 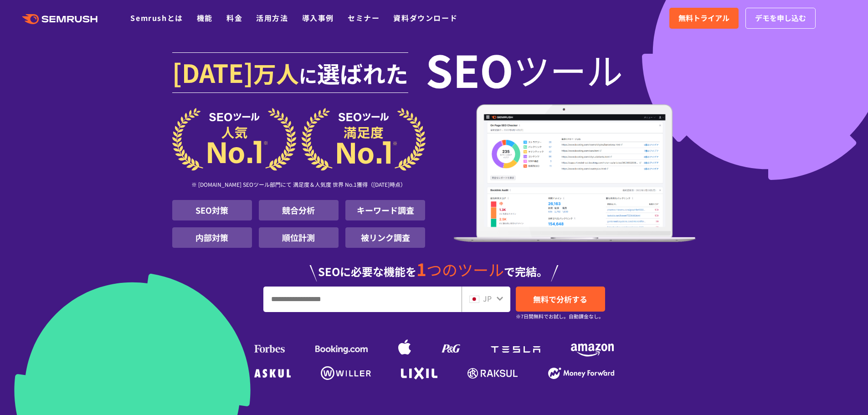 I want to click on input: URL、キーワードを入力してください, so click(x=362, y=300).